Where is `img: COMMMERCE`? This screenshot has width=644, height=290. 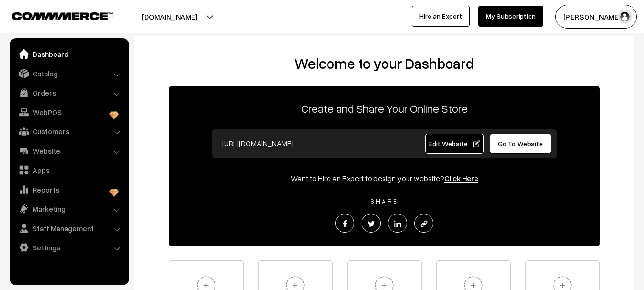
img: COMMMERCE is located at coordinates (62, 16).